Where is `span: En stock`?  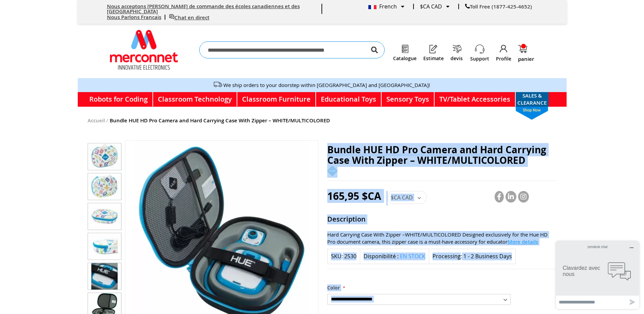
span: En stock is located at coordinates (412, 257).